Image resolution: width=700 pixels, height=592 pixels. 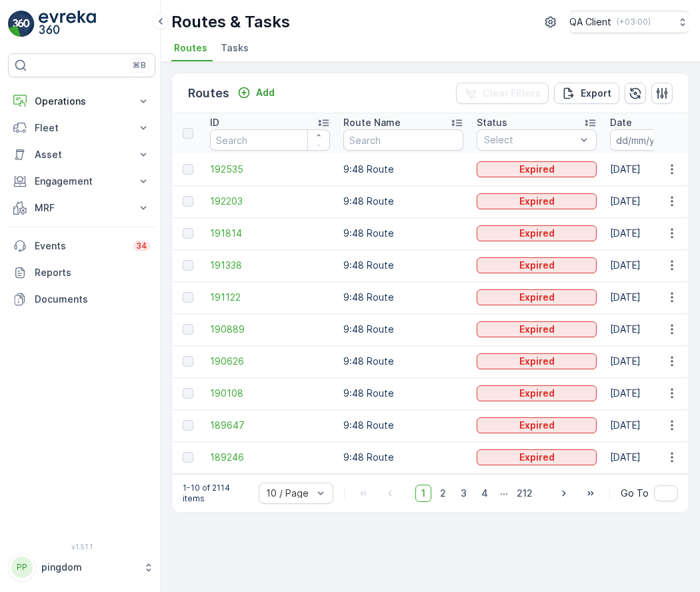 I want to click on span: Routes, so click(x=190, y=48).